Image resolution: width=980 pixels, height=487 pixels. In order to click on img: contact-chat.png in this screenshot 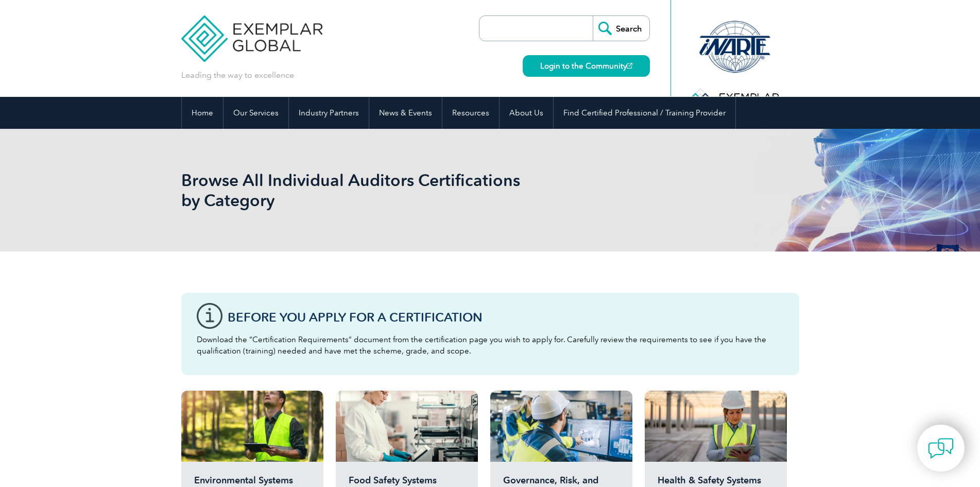, I will do `click(941, 448)`.